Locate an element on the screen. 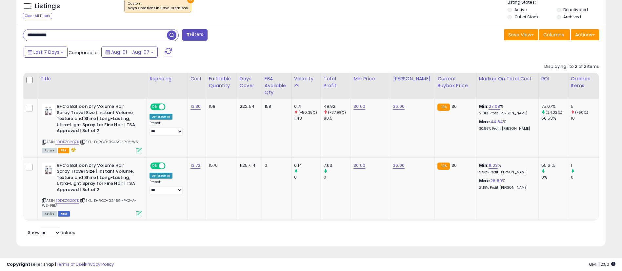 The width and height of the screenshot is (622, 271). div: Days Cover is located at coordinates (249, 82).